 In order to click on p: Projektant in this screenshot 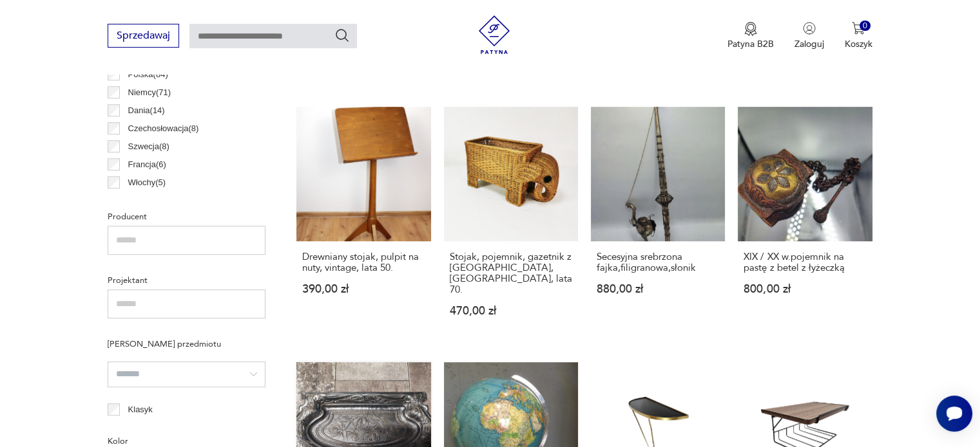, I will do `click(186, 281)`.